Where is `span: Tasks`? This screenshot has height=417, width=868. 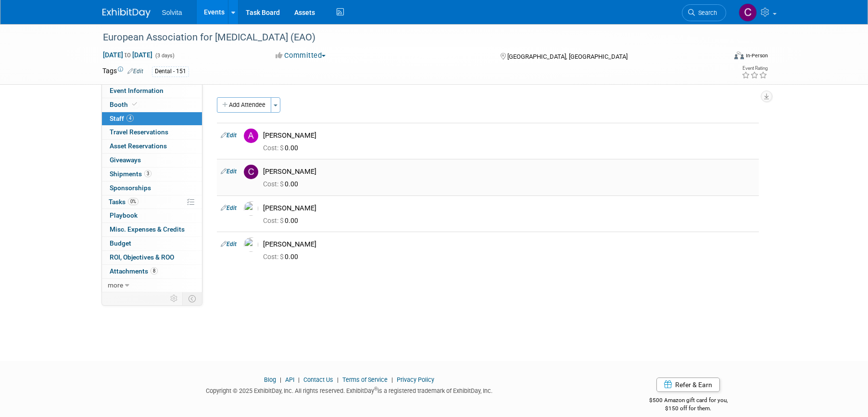 span: Tasks is located at coordinates (124, 201).